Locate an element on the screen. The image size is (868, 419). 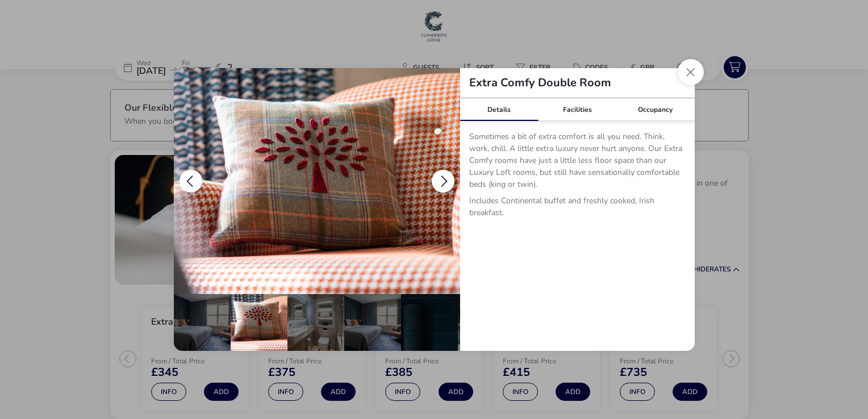
h2: Extra Comfy Double Room is located at coordinates (541, 83).